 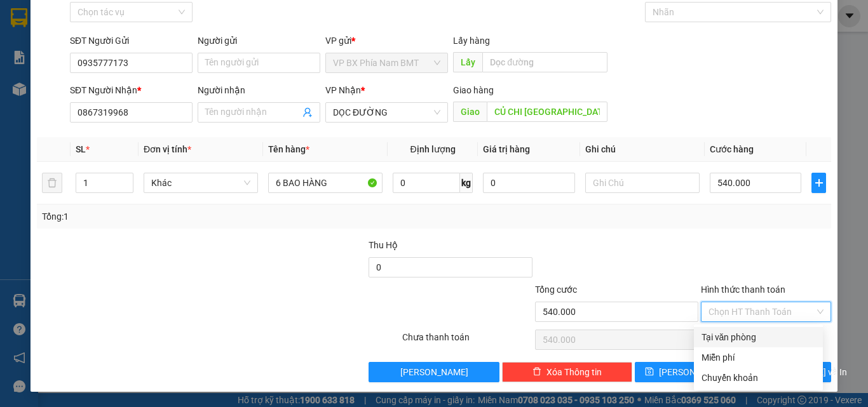 I want to click on span: user-add, so click(x=308, y=113).